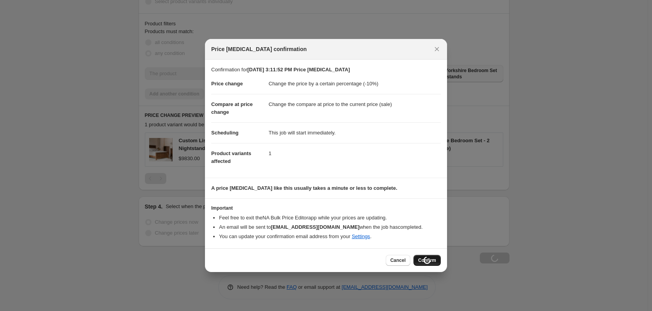 This screenshot has width=652, height=311. What do you see at coordinates (398, 261) in the screenshot?
I see `button: Cancel` at bounding box center [398, 261].